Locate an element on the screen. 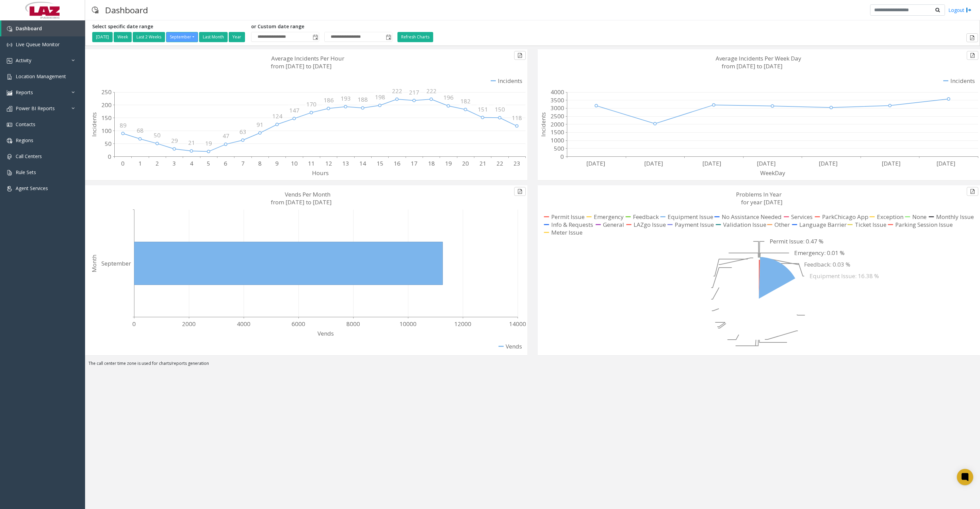 This screenshot has height=509, width=980. text: Average Incidents Per Hour is located at coordinates (307, 58).